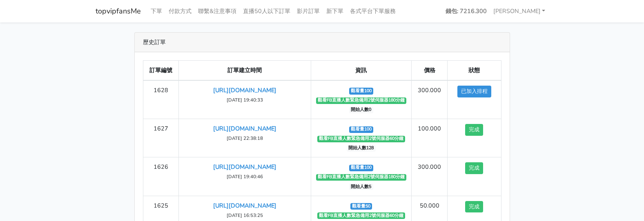  I want to click on a: topvipfansMe, so click(118, 11).